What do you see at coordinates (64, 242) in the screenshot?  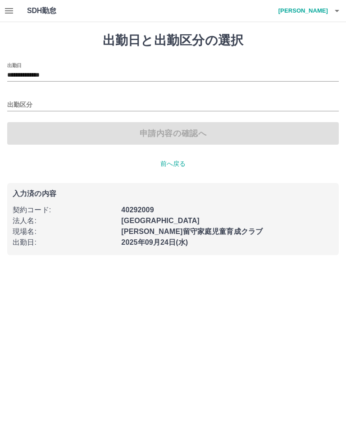 I see `p: 出勤日 :` at bounding box center [64, 242].